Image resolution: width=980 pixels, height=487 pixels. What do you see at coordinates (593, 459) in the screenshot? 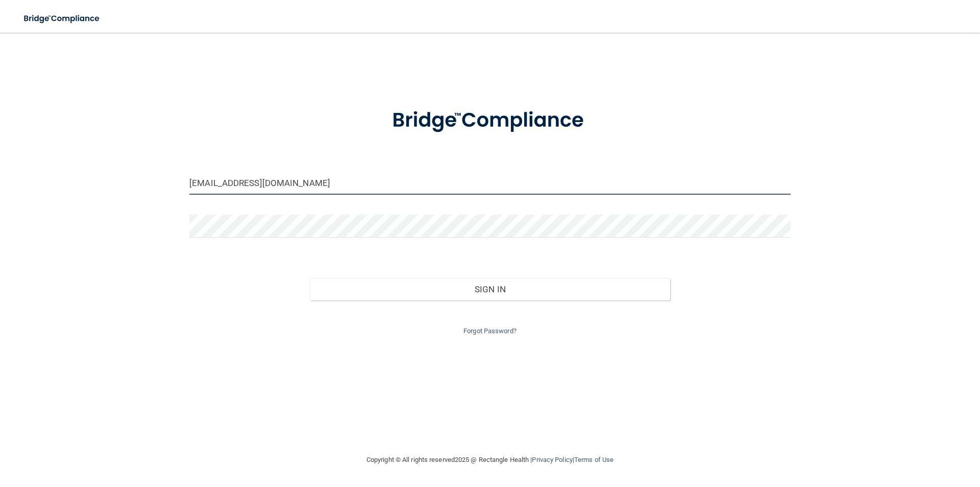
I see `a: Terms of Use` at bounding box center [593, 459].